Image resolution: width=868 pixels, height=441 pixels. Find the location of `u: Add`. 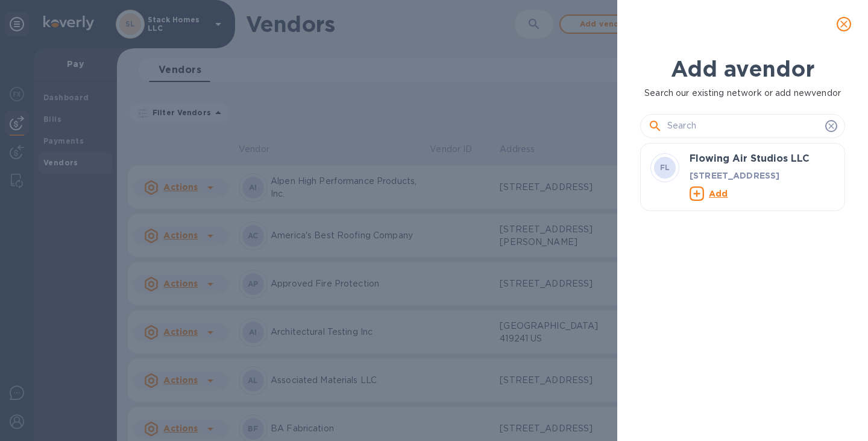

u: Add is located at coordinates (718, 193).